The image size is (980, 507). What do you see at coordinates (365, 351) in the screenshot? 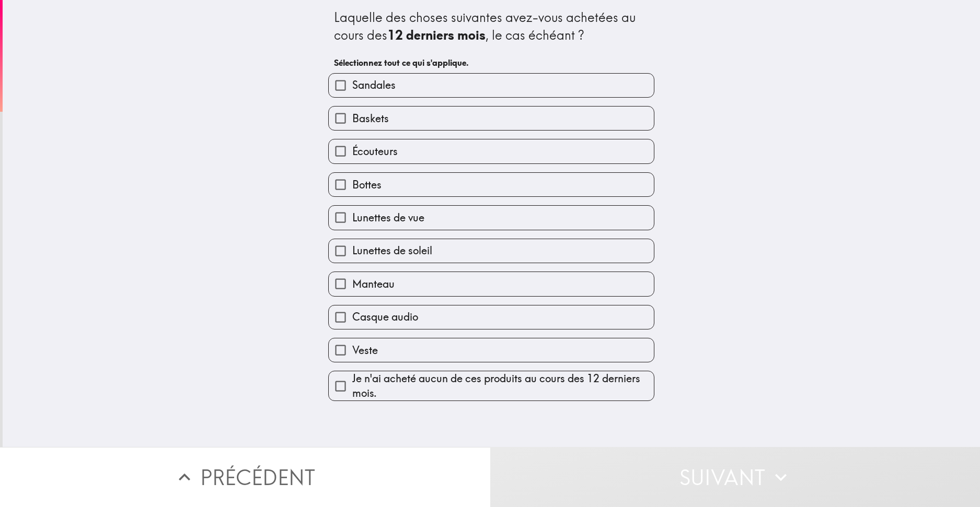
I see `span: Veste` at bounding box center [365, 351].